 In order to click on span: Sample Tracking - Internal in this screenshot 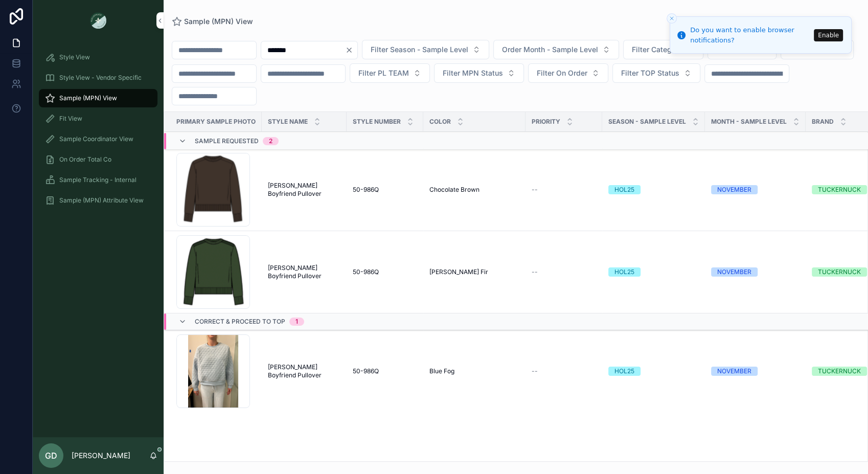, I will do `click(98, 180)`.